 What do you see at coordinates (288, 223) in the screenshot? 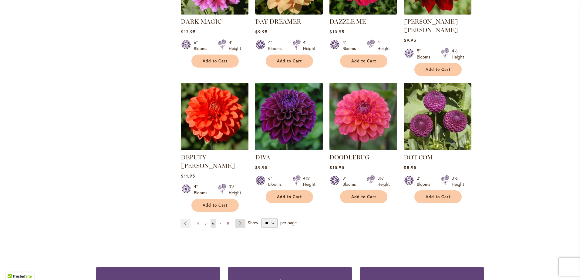
I see `span: per page` at bounding box center [288, 223].